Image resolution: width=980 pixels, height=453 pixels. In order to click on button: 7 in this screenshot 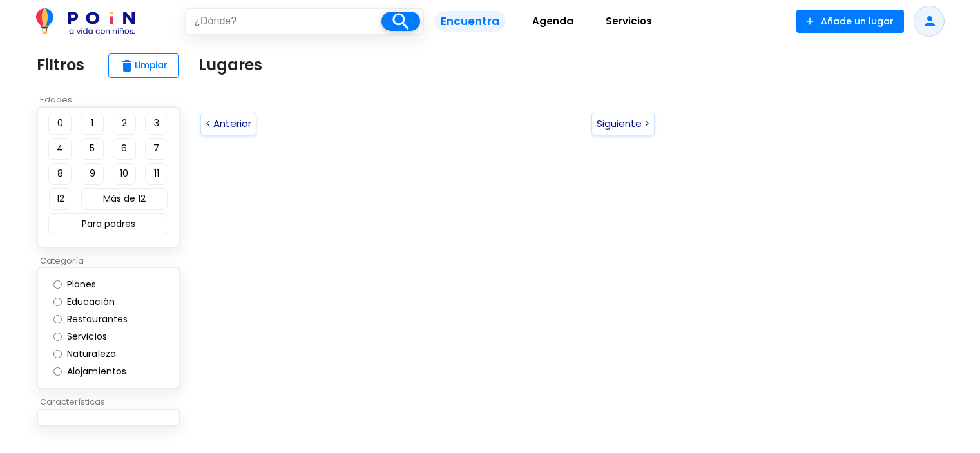, I will do `click(157, 149)`.